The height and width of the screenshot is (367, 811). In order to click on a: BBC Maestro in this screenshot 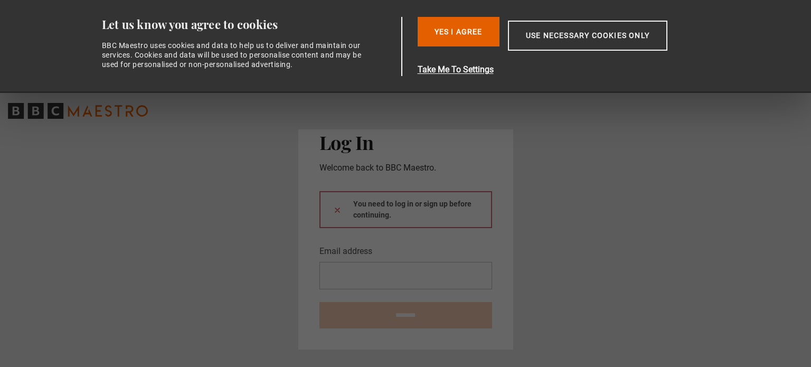, I will do `click(78, 111)`.